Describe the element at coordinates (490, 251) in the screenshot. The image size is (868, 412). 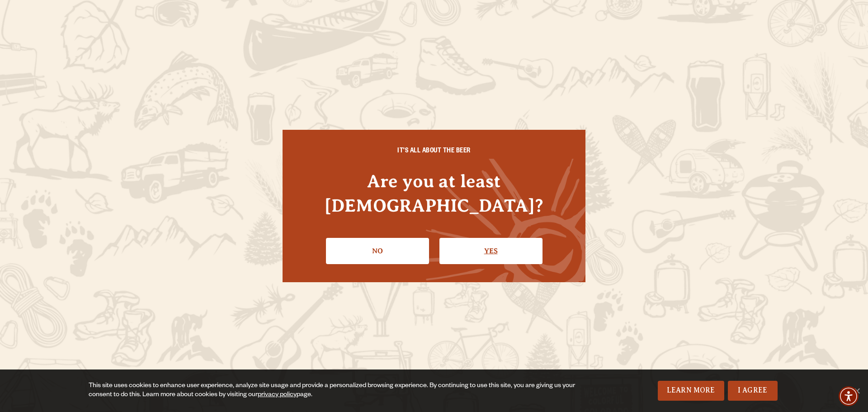
I see `a: Confirm I'm 21 or older` at that location.